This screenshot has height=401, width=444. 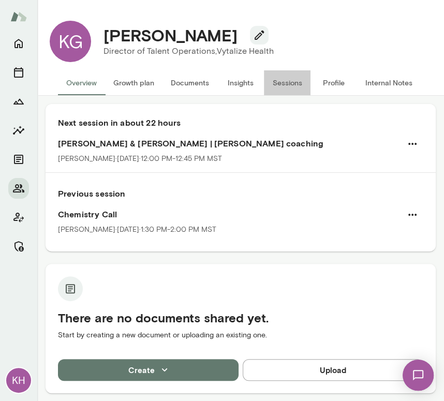 I want to click on h6: Previous session, so click(x=241, y=194).